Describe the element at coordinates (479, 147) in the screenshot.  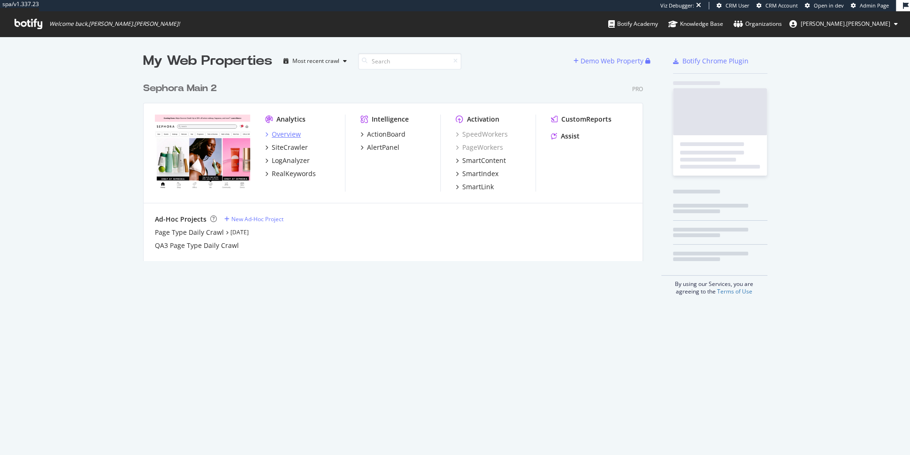
I see `div: PageWorkers` at that location.